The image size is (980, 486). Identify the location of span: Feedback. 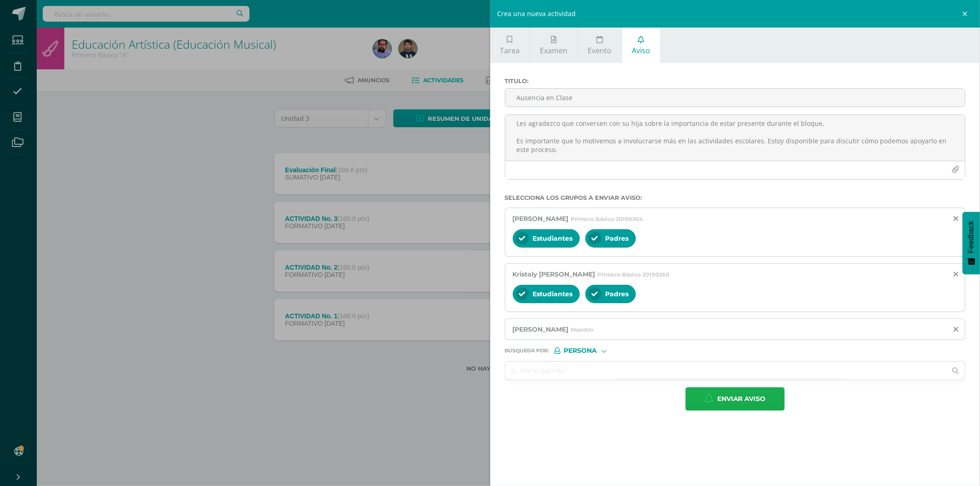
(971, 237).